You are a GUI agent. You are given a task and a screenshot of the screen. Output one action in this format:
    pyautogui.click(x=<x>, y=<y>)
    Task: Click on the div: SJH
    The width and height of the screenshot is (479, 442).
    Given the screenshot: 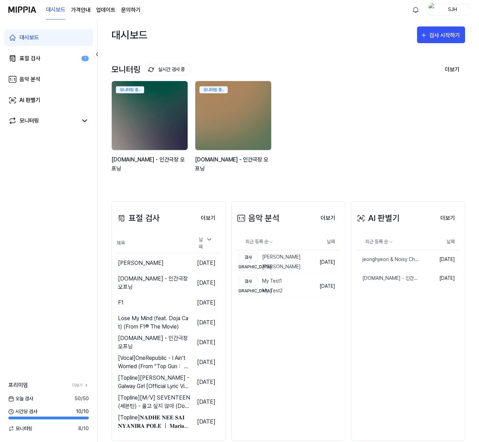 What is the action you would take?
    pyautogui.click(x=453, y=9)
    